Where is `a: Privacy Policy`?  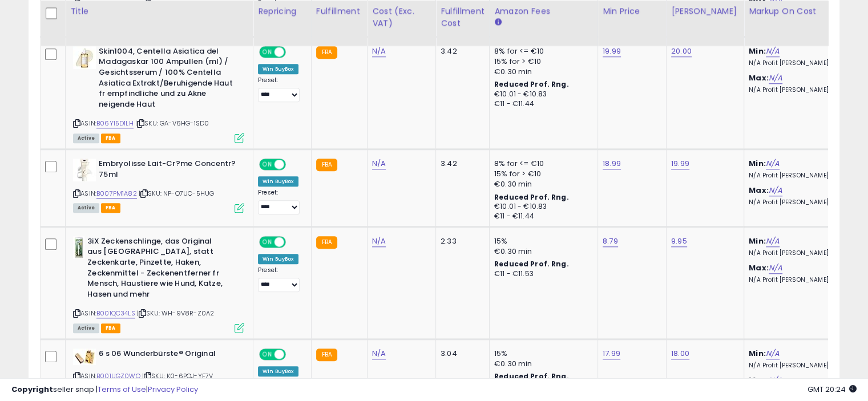
a: Privacy Policy is located at coordinates (173, 389).